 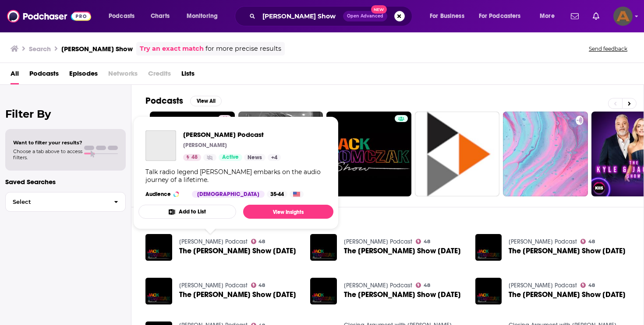 What do you see at coordinates (159, 291) in the screenshot?
I see `img: The Jack Tomczak Show 6/10/2021` at bounding box center [159, 291].